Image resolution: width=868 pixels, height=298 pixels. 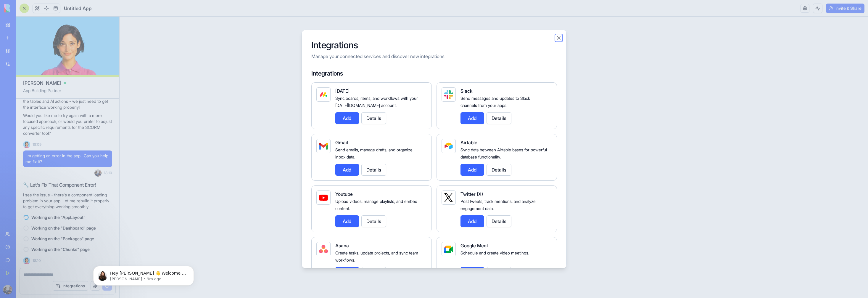 I want to click on span: Twitter (X), so click(x=472, y=194).